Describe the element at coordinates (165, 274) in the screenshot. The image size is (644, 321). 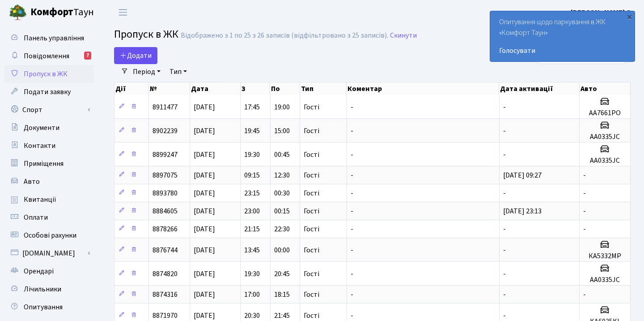
I see `span: 8874820` at that location.